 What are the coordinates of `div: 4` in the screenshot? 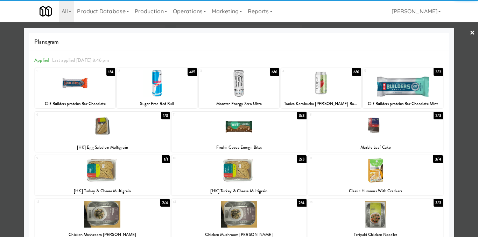 It's located at (301, 71).